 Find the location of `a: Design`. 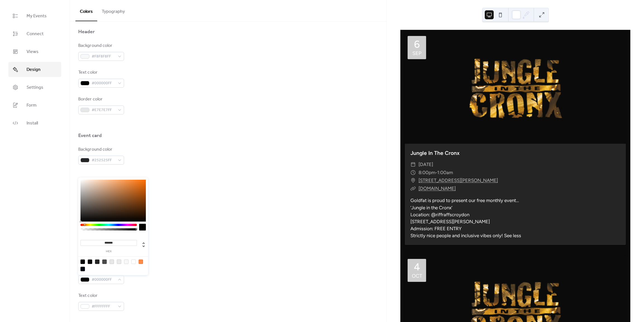

a: Design is located at coordinates (35, 69).